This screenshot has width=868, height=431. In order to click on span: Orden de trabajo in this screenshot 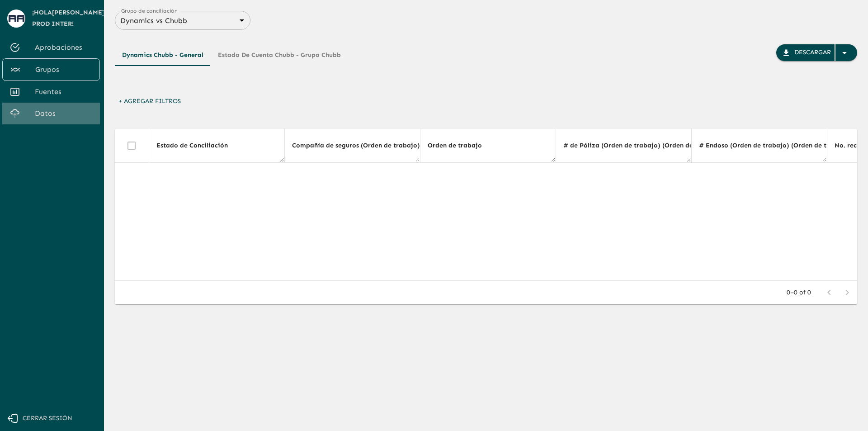, I will do `click(461, 145)`.